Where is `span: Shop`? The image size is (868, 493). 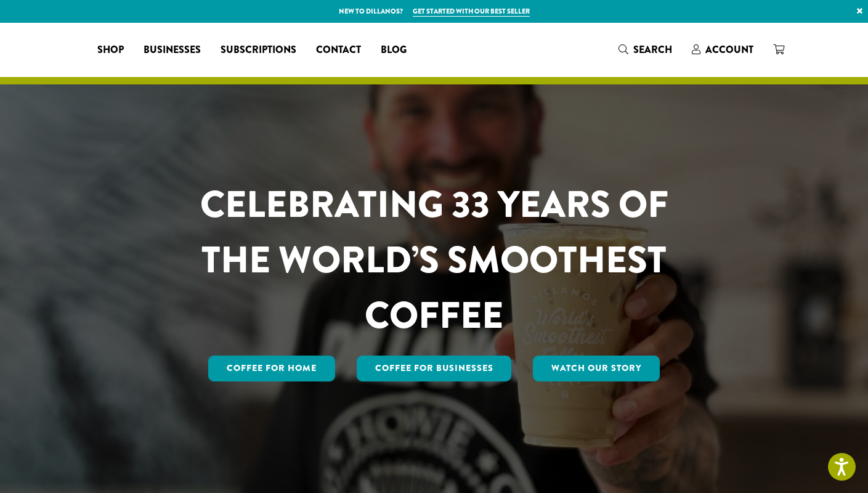 span: Shop is located at coordinates (110, 50).